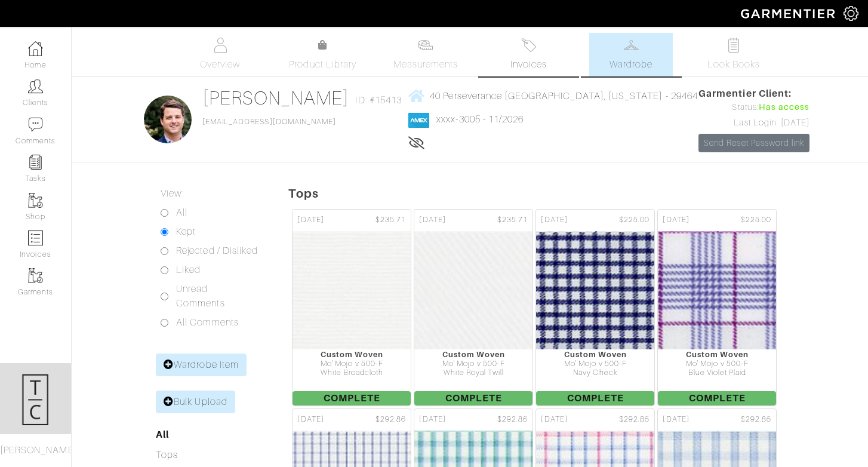 This screenshot has width=868, height=467. Describe the element at coordinates (166, 455) in the screenshot. I see `a: Tops` at that location.